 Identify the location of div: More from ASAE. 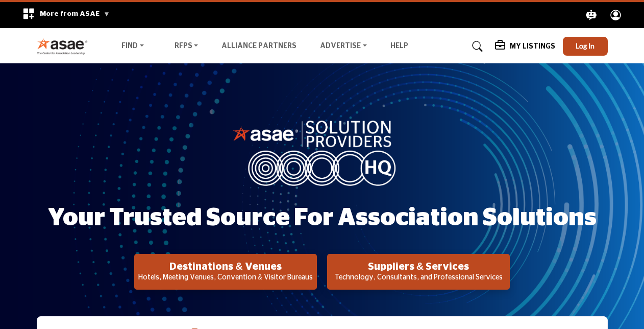
(65, 15).